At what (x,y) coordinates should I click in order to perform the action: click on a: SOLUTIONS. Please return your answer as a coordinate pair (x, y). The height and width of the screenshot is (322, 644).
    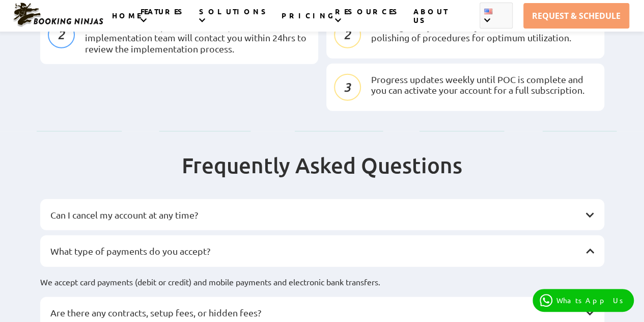
    Looking at the image, I should click on (234, 17).